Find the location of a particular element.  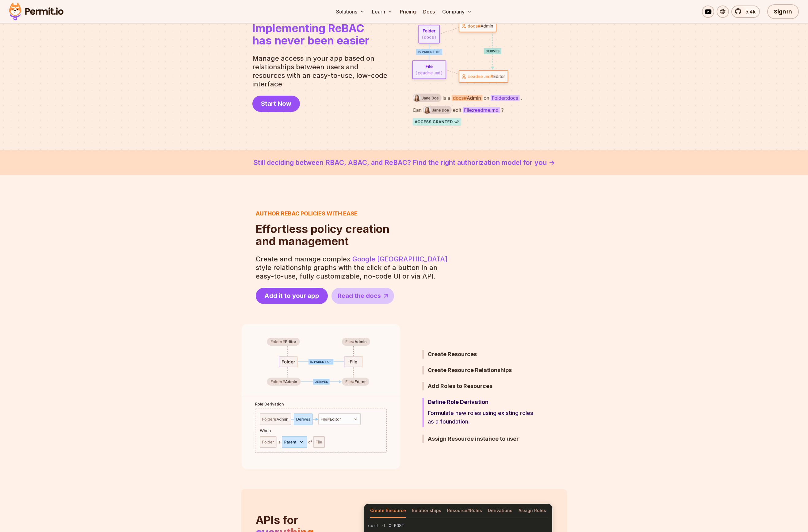

button: Solutions is located at coordinates (350, 12).